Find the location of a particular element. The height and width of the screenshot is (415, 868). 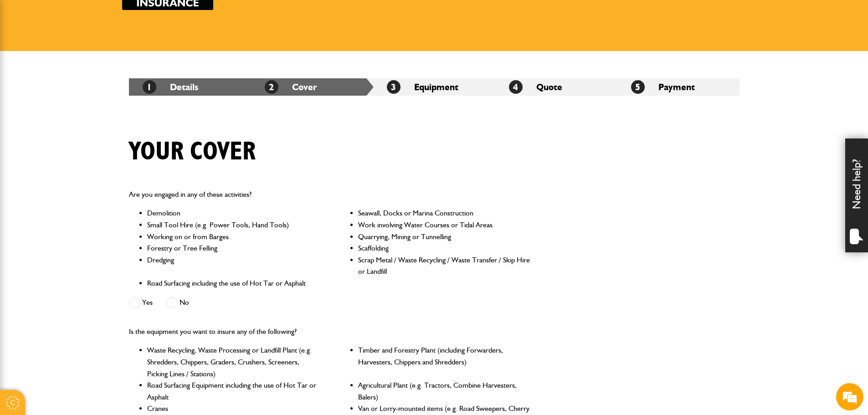

li: Waste Recycling, Waste Processing or Landfill Plant (e.g. Shredders, Chippers, Graders, Crushers,... is located at coordinates (233, 362).